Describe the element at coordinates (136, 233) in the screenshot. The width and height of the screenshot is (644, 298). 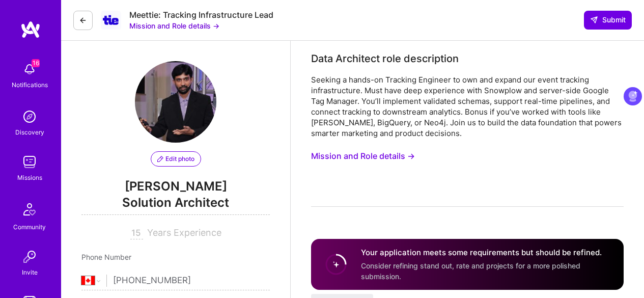
I see `input: XX` at that location.